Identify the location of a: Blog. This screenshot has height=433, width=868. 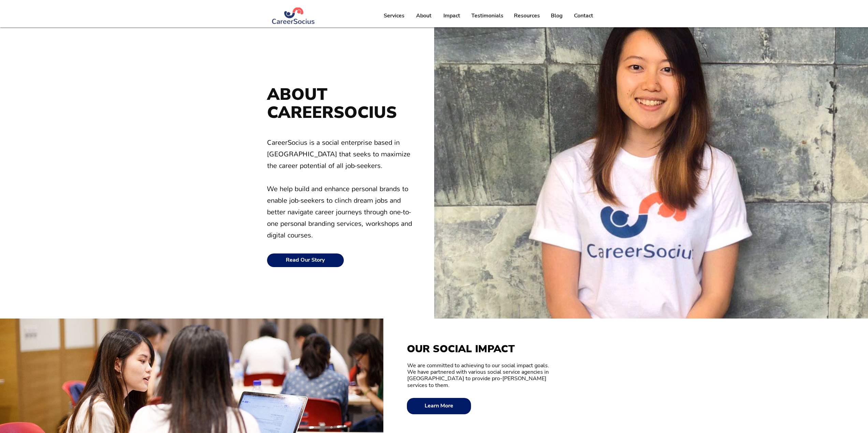
(557, 16).